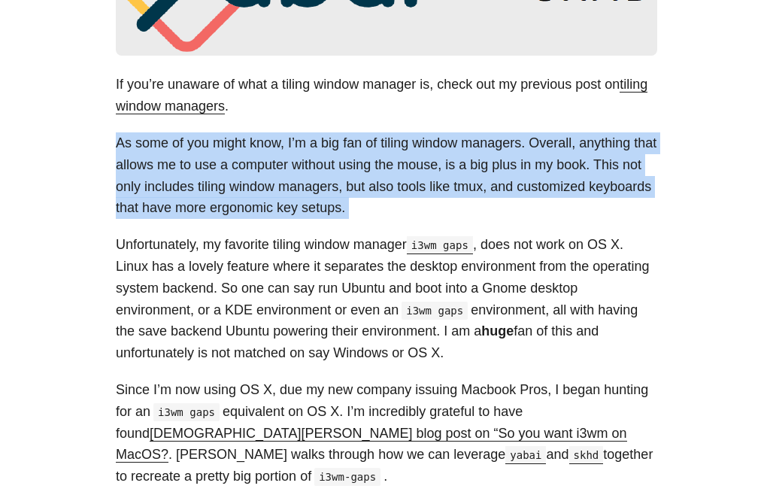  I want to click on p: As some of you might know, I’m a big fan of tiling window managers. Overall, anything that allows..., so click(387, 175).